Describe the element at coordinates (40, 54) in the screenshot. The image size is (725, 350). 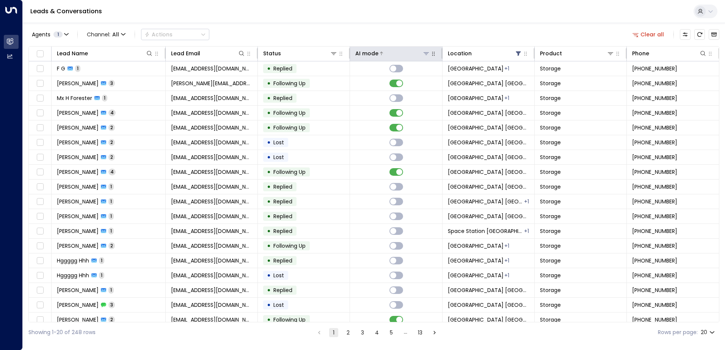
I see `span: Toggle select all` at that location.